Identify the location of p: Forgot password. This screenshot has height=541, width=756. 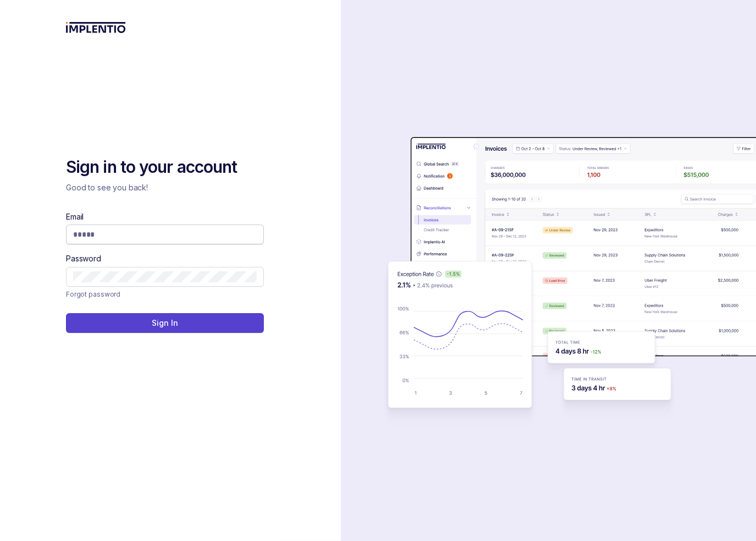
(93, 295).